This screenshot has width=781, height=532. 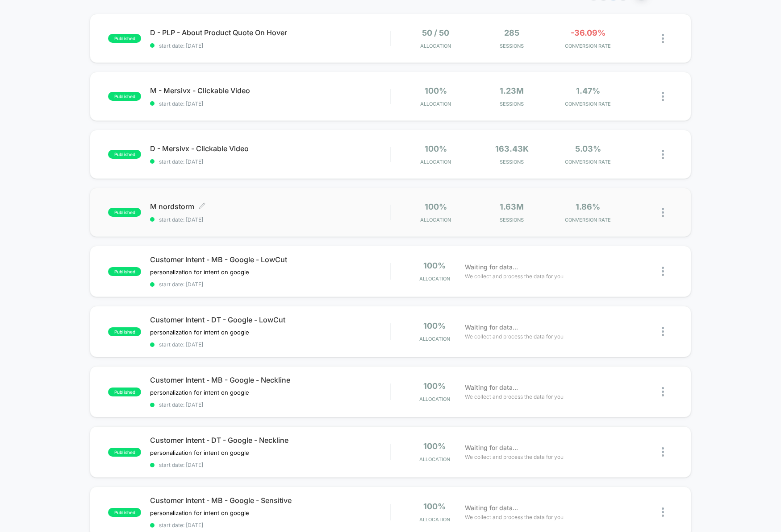 I want to click on span: Customer Intent - MB - Google - LowCut, so click(x=270, y=260).